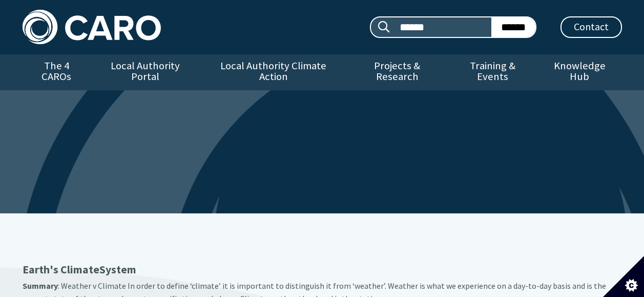  I want to click on button: Set cookie preferences, so click(624, 277).